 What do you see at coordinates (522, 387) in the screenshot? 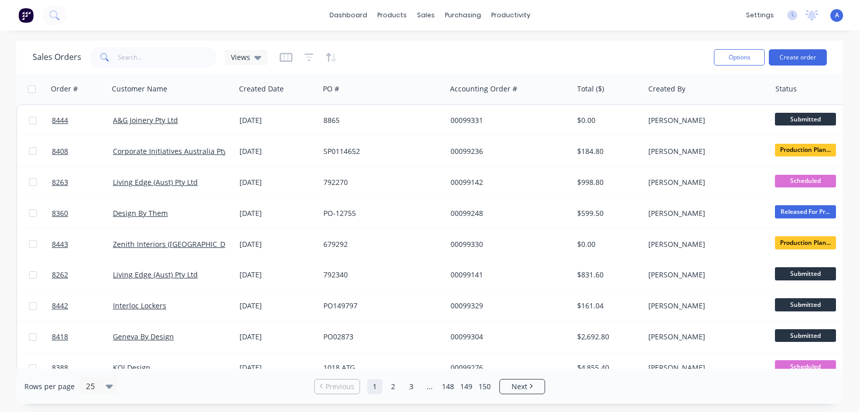
I see `a: Next page` at bounding box center [522, 387].